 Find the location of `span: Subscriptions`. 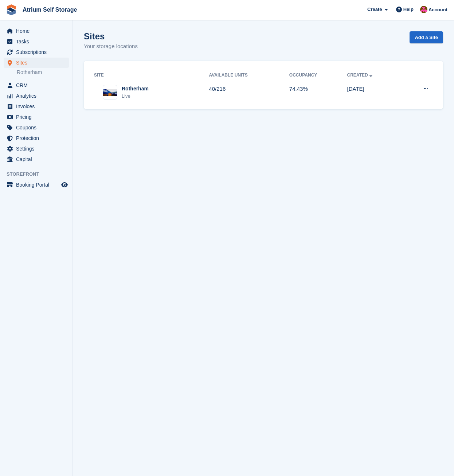

span: Subscriptions is located at coordinates (38, 52).